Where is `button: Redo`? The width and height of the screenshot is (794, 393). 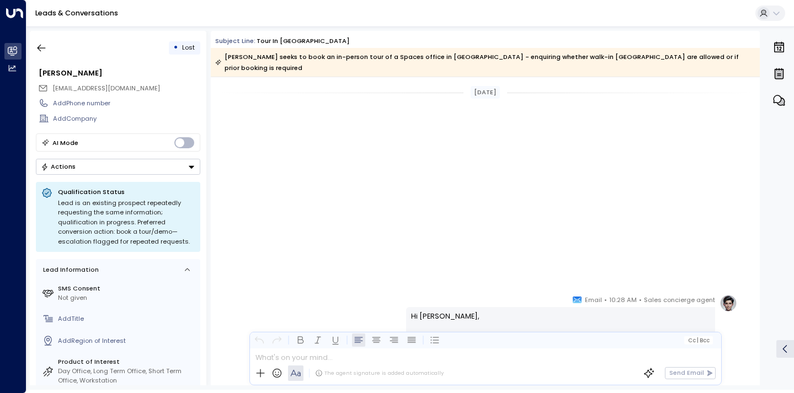
button: Redo is located at coordinates (276, 340).